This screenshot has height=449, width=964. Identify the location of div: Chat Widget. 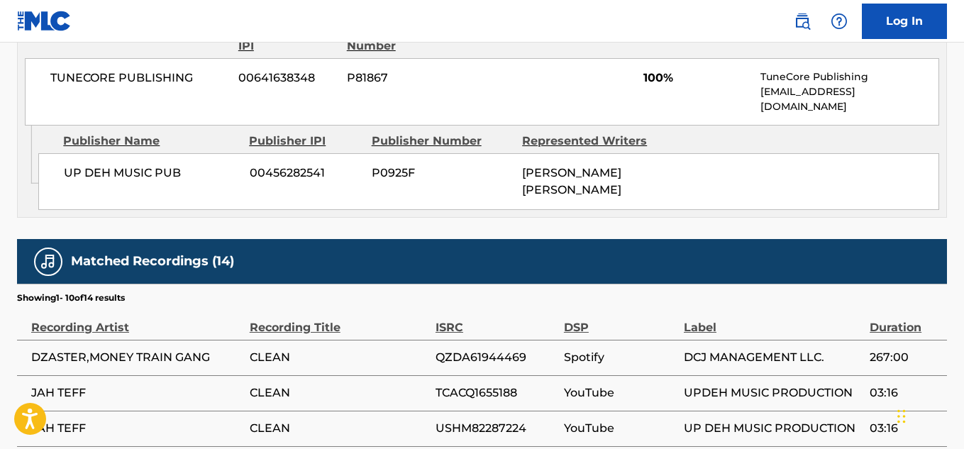
(928, 415).